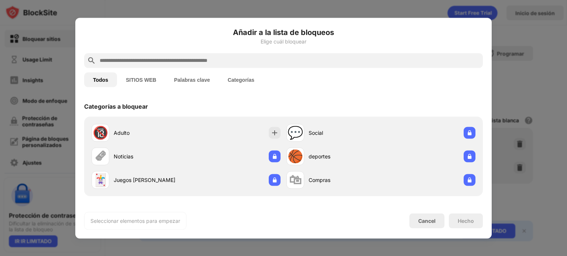 This screenshot has width=567, height=256. Describe the element at coordinates (191, 80) in the screenshot. I see `button: Palabras clave` at that location.